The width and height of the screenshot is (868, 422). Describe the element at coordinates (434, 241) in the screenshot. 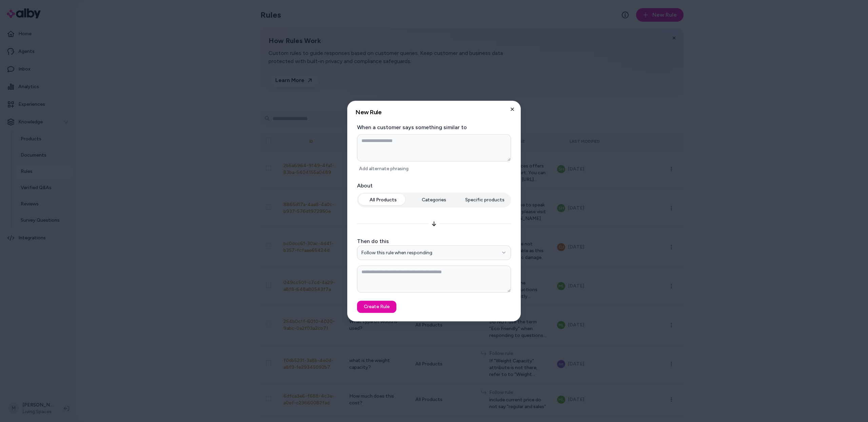

I see `label: Then do this` at that location.